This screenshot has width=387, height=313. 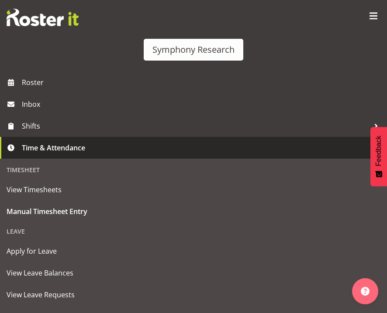 I want to click on div: Leave, so click(x=193, y=231).